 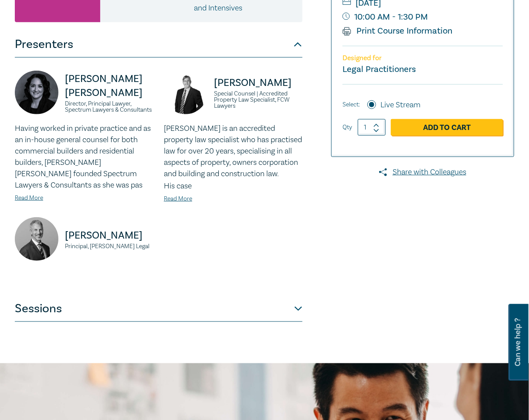 I want to click on p: His case, so click(x=233, y=186).